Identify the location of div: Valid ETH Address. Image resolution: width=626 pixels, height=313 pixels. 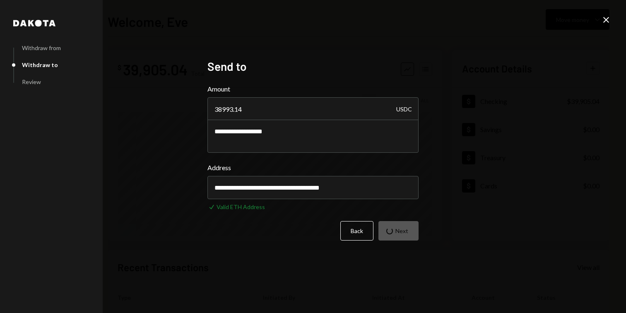
(241, 207).